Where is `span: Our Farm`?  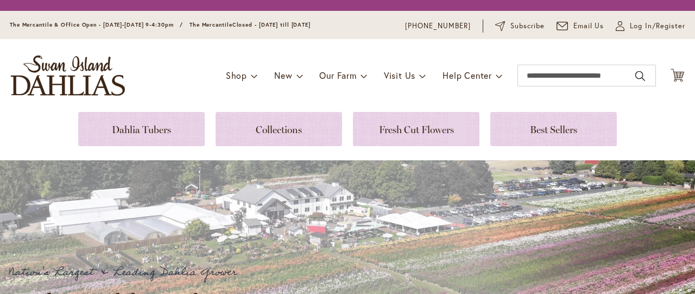 span: Our Farm is located at coordinates (338, 75).